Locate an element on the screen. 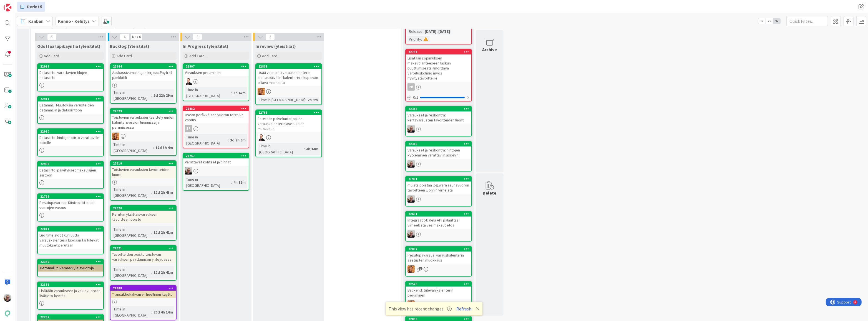 The height and width of the screenshot is (321, 868). div: Delete is located at coordinates (489, 193).